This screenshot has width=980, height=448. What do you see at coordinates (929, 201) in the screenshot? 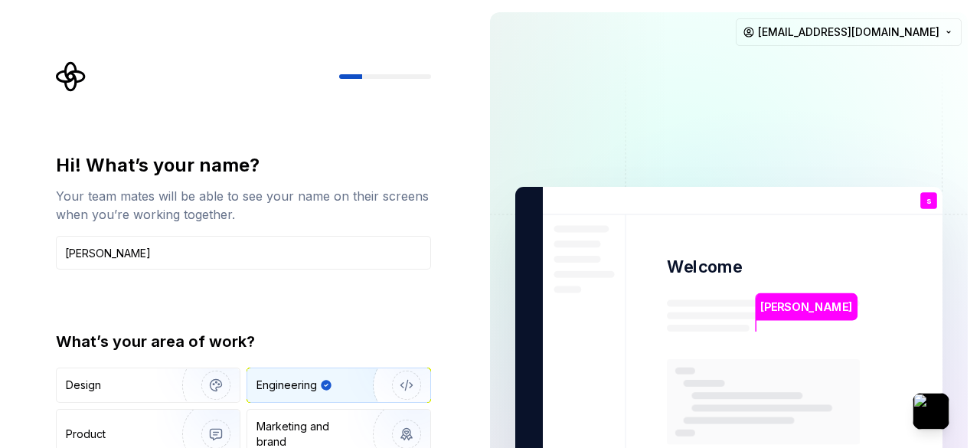
I see `p: s` at bounding box center [929, 201].